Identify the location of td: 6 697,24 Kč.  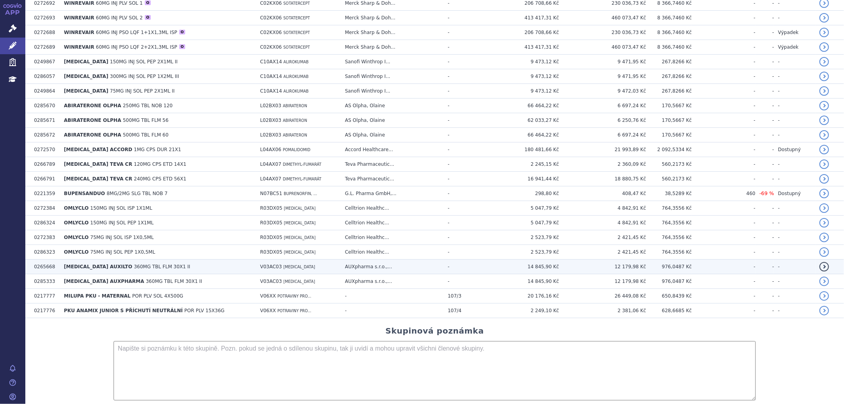
(602, 135).